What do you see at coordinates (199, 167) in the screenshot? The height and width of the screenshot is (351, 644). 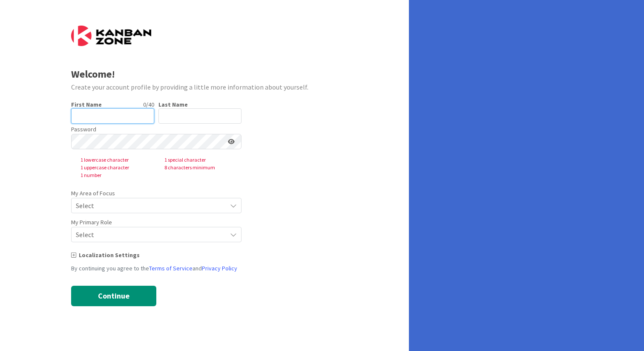 I see `span: 8 characters minimum` at bounding box center [199, 167].